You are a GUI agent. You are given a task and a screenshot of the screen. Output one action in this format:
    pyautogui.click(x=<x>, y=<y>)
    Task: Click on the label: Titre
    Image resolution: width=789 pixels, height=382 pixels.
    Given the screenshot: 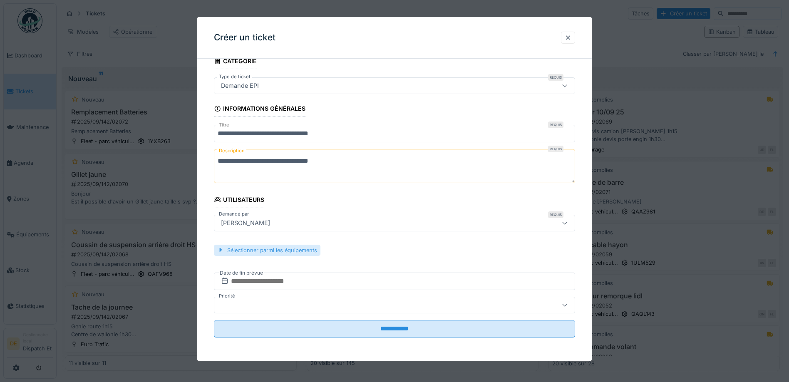 What is the action you would take?
    pyautogui.click(x=224, y=125)
    